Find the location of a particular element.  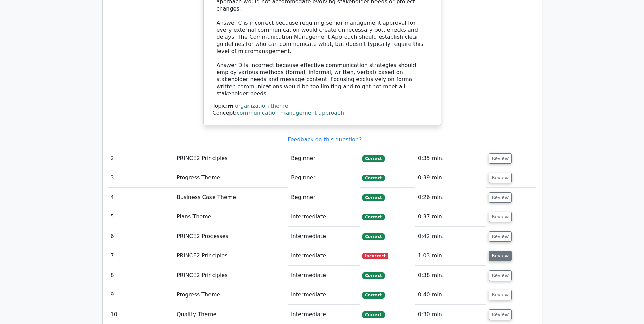

td: 3 is located at coordinates (141, 178).